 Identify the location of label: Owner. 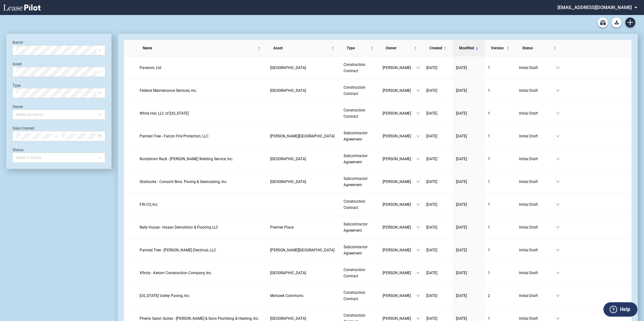
(18, 107).